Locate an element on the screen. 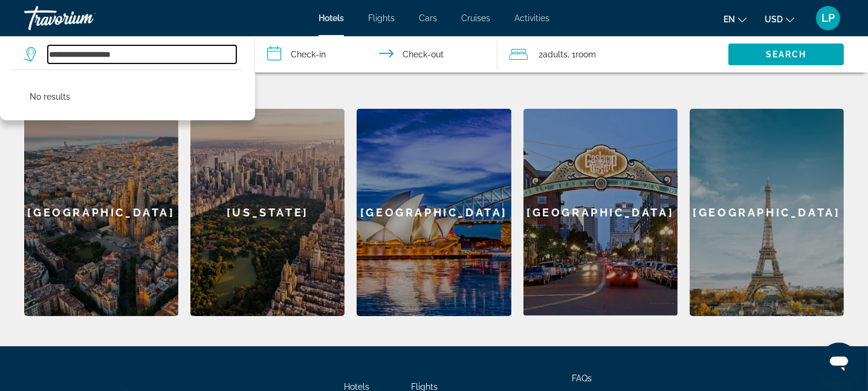 The image size is (868, 391). a: Flights is located at coordinates (381, 18).